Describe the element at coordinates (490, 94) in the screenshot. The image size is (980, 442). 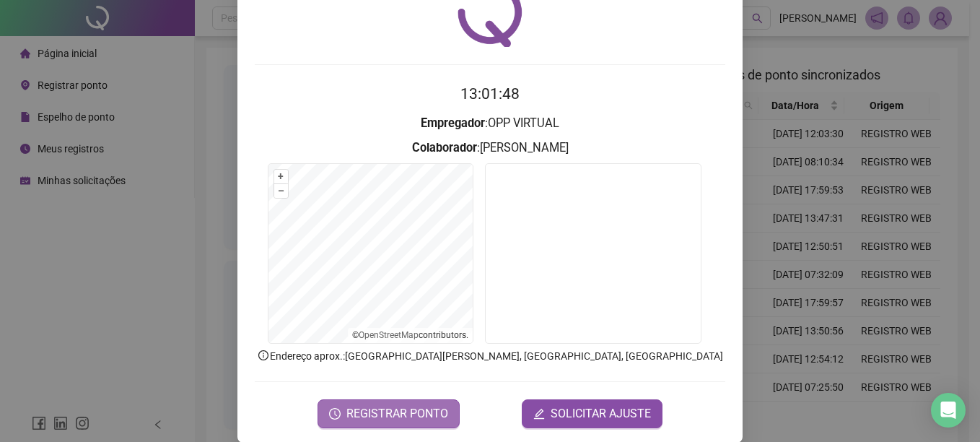
I see `time: 13:01:48` at that location.